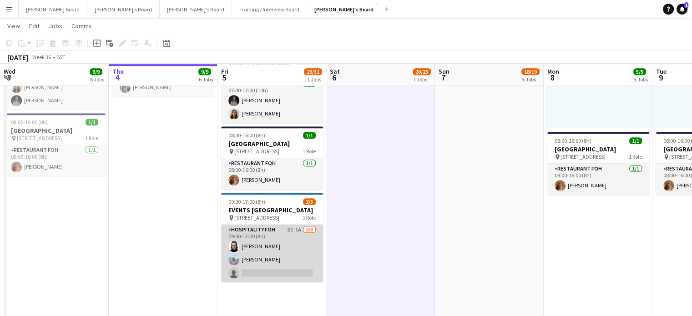 This screenshot has width=692, height=316. I want to click on div: BST, so click(61, 57).